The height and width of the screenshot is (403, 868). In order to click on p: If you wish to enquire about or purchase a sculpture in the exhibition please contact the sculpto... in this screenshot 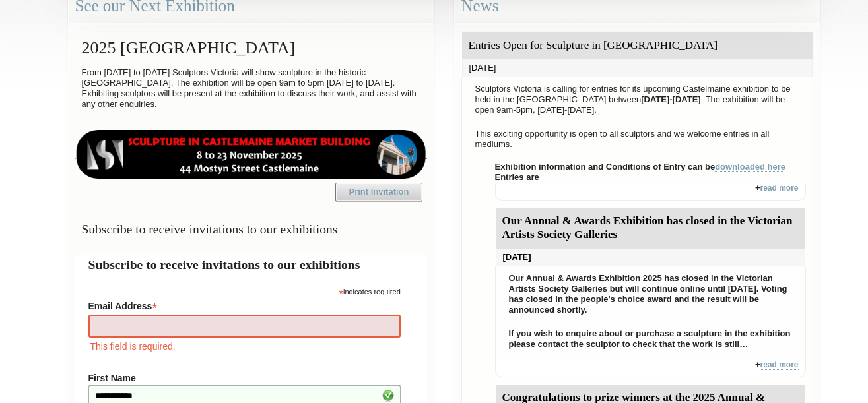, I will do `click(650, 339)`.